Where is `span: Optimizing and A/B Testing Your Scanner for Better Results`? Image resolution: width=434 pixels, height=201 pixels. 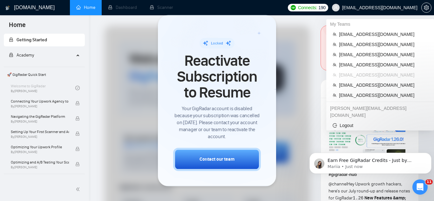 span: Optimizing and A/B Testing Your Scanner for Better Results is located at coordinates (40, 162).